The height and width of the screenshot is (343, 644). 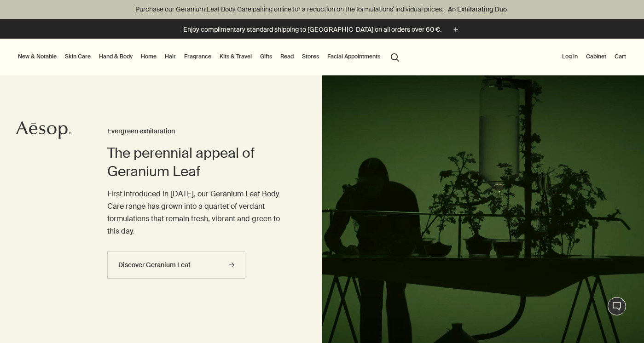 I want to click on h2: The perennial appeal of Geranium Leaf, so click(x=196, y=163).